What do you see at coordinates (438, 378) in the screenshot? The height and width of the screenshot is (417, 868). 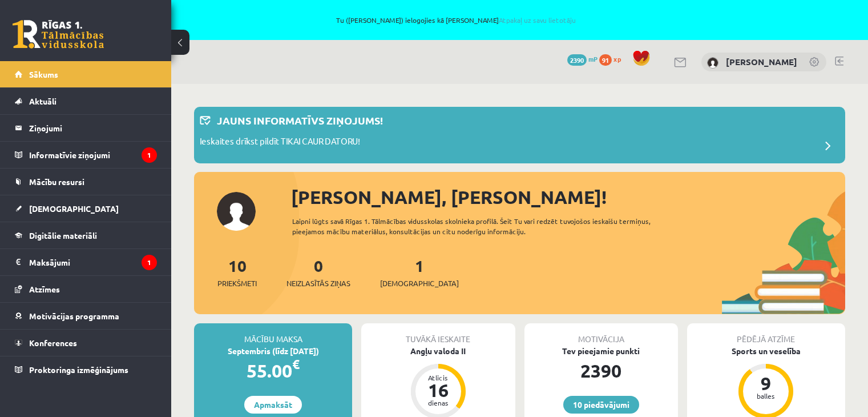 I see `div: Atlicis` at bounding box center [438, 378].